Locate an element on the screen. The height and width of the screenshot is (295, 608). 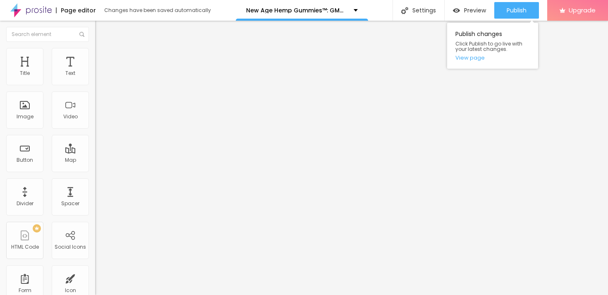
div: Changes have been saved automatically is located at coordinates (158, 10).